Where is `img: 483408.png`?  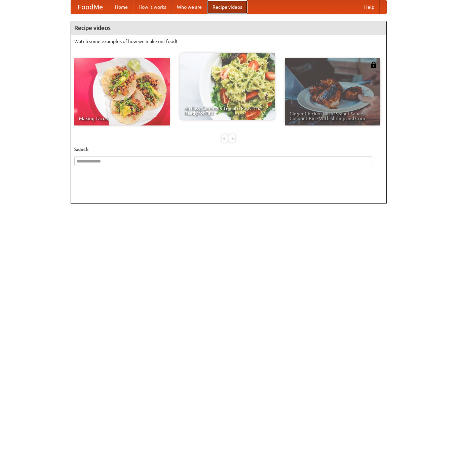 img: 483408.png is located at coordinates (374, 65).